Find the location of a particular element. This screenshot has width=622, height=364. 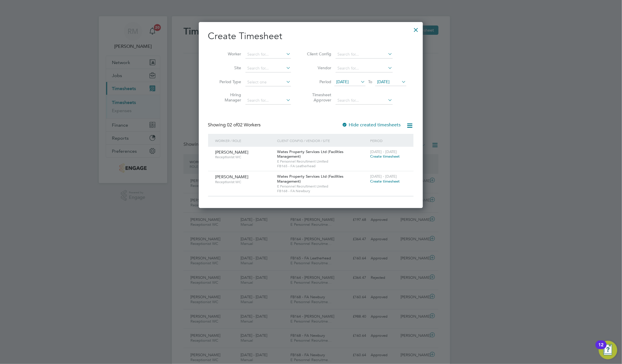

label: Worker is located at coordinates (229, 54).